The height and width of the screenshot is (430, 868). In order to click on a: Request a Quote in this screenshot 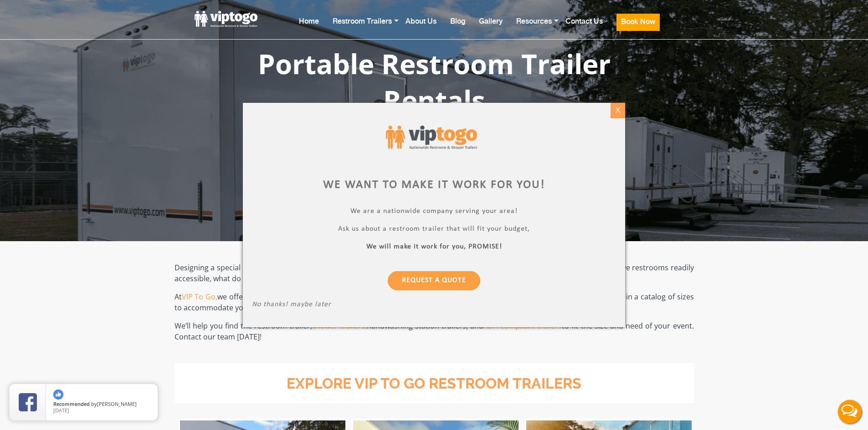, I will do `click(434, 281)`.